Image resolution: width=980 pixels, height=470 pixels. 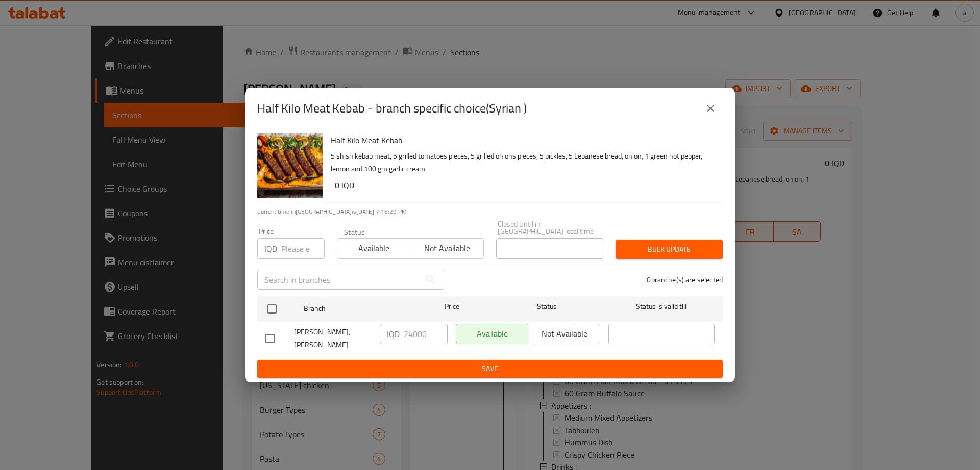 I want to click on span: Status, so click(x=547, y=306).